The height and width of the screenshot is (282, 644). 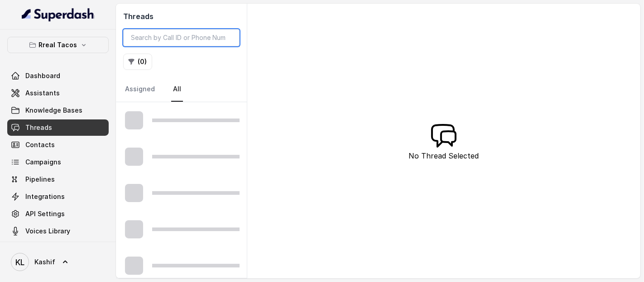 What do you see at coordinates (58, 128) in the screenshot?
I see `a: Threads` at bounding box center [58, 128].